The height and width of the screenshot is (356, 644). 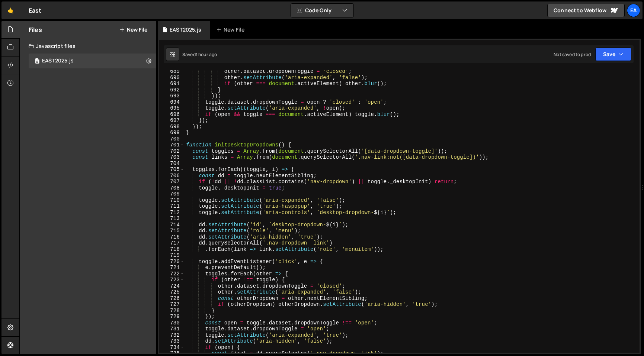 I want to click on span: 0, so click(x=37, y=62).